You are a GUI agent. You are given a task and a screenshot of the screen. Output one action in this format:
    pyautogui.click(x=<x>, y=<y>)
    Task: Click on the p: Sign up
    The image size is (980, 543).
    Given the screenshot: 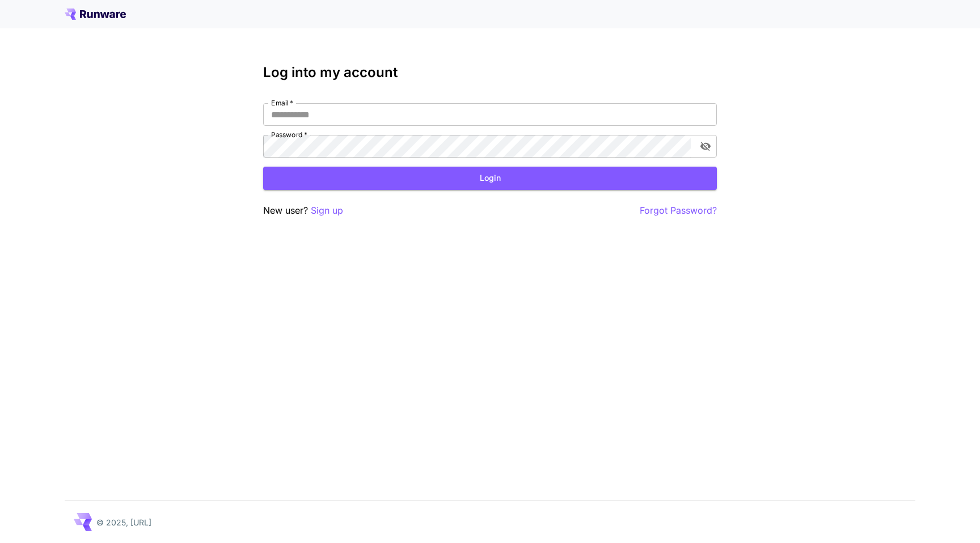 What is the action you would take?
    pyautogui.click(x=327, y=210)
    